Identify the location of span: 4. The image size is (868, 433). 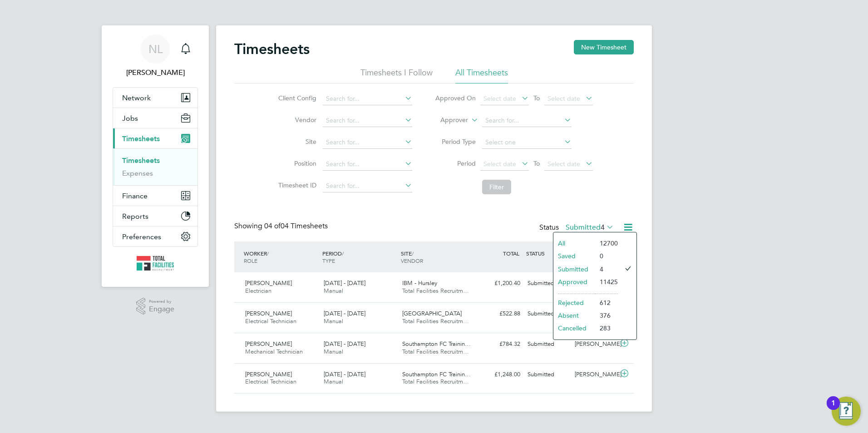
(603, 227).